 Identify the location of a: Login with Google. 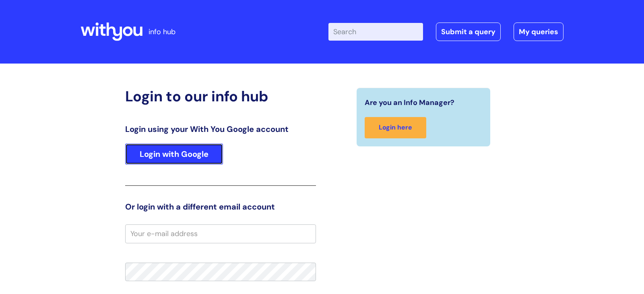
(174, 154).